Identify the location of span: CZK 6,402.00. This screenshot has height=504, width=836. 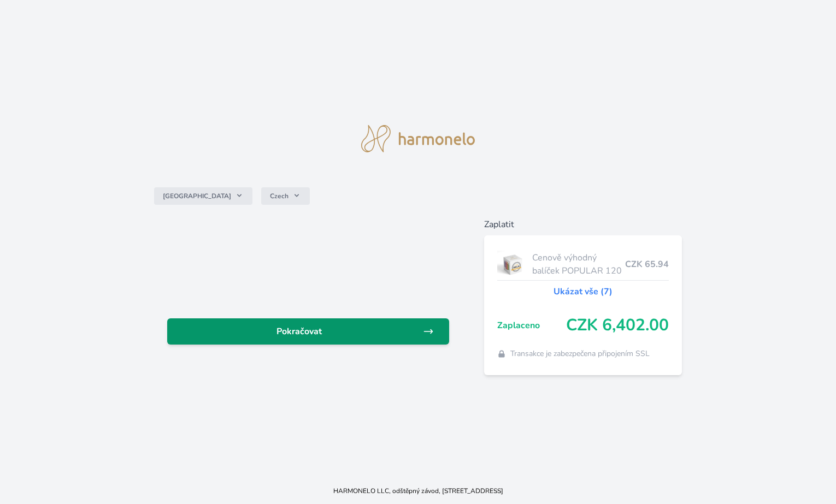
(618, 325).